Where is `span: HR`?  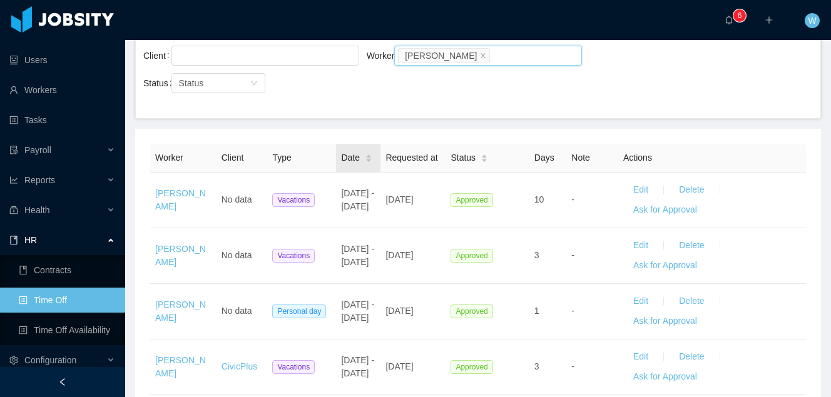 span: HR is located at coordinates (31, 240).